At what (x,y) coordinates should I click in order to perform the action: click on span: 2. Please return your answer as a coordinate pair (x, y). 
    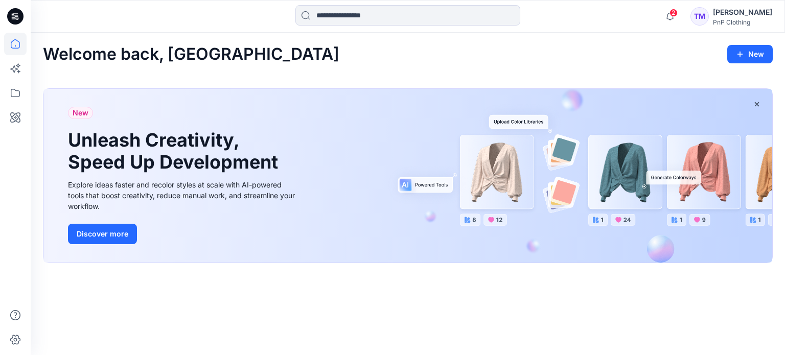
    Looking at the image, I should click on (673, 13).